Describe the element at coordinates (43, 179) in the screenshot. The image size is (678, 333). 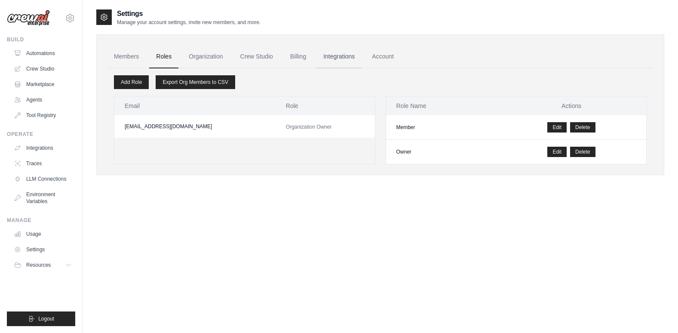
I see `a: LLM Connections` at that location.